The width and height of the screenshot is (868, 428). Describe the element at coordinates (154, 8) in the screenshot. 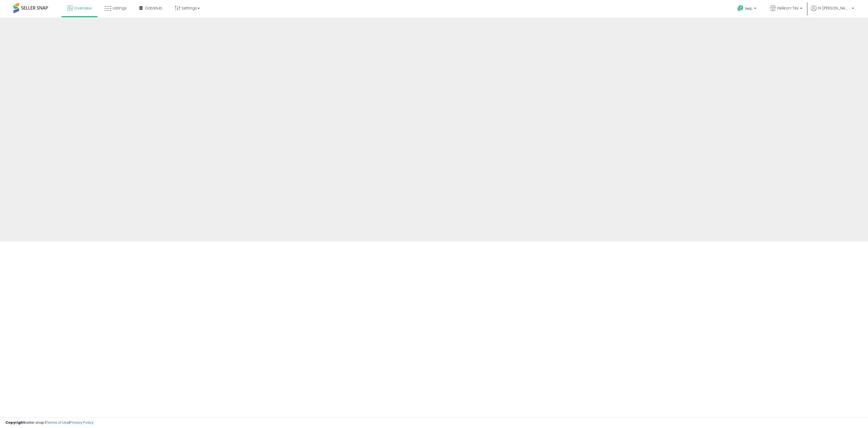

I see `span: DataHub` at that location.